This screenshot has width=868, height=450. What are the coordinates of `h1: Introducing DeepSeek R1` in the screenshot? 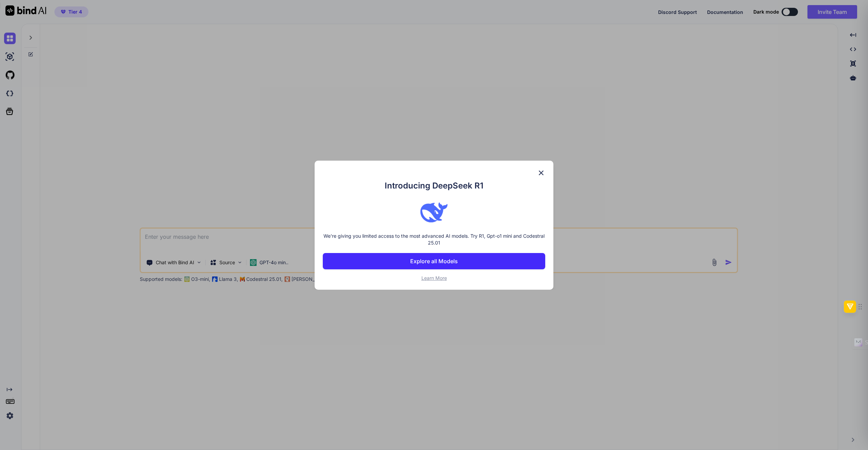 It's located at (434, 185).